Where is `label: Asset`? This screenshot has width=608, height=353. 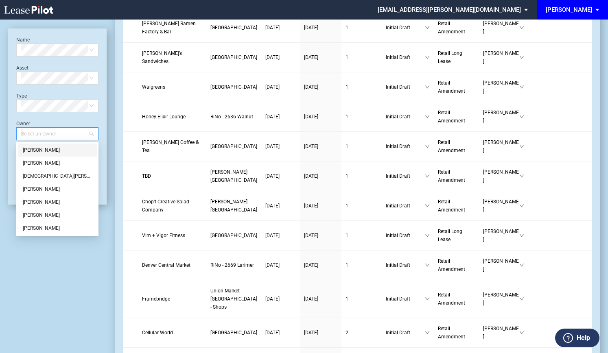 label: Asset is located at coordinates (22, 68).